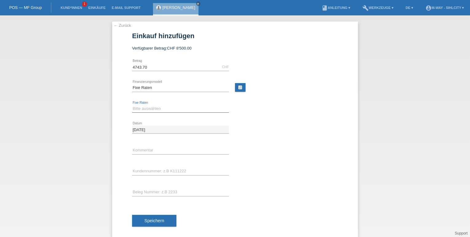  Describe the element at coordinates (336, 8) in the screenshot. I see `a: bookAnleitung ▾` at that location.